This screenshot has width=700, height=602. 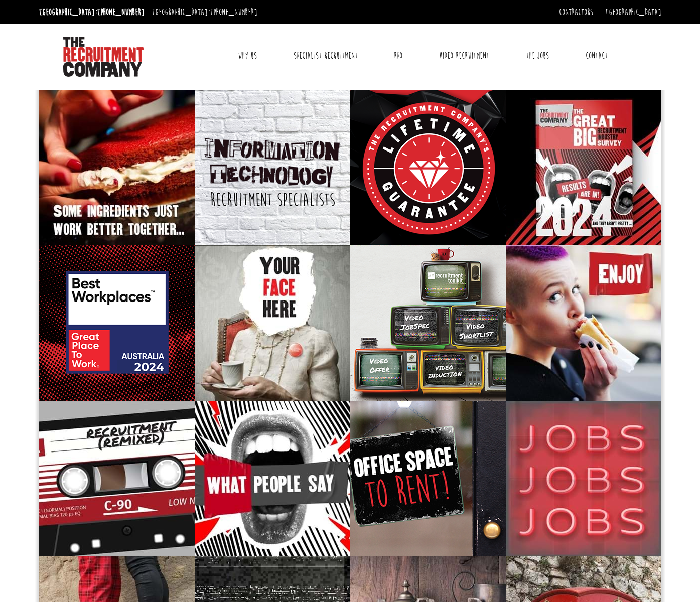 What do you see at coordinates (248, 56) in the screenshot?
I see `a: Why Us` at bounding box center [248, 56].